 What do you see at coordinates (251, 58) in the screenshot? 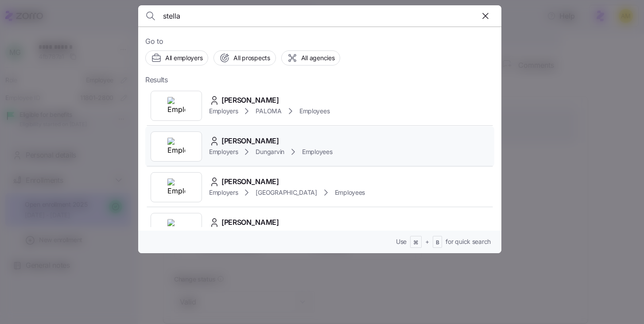
I see `span: All prospects` at bounding box center [251, 58].